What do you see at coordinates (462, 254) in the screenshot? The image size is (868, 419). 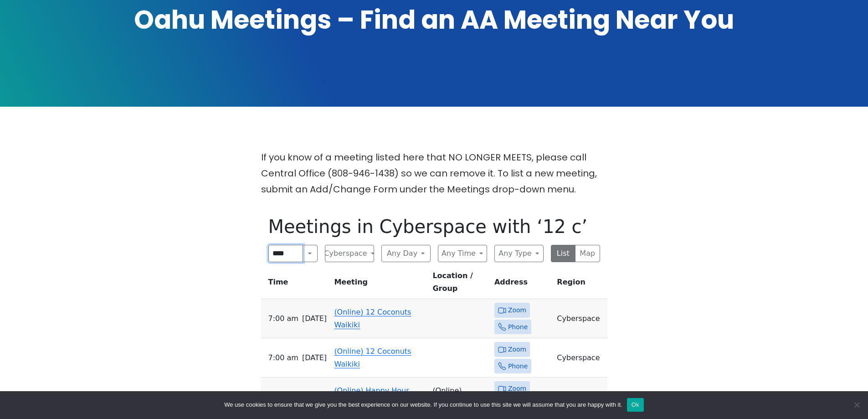 I see `button: Any Time` at bounding box center [462, 254].